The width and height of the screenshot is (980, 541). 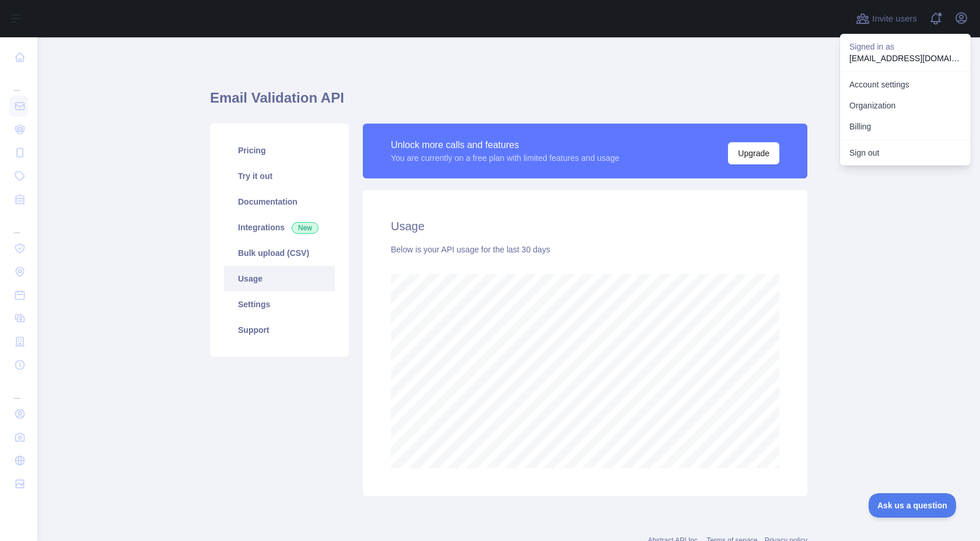 I want to click on div: Unlock more calls and features, so click(x=505, y=145).